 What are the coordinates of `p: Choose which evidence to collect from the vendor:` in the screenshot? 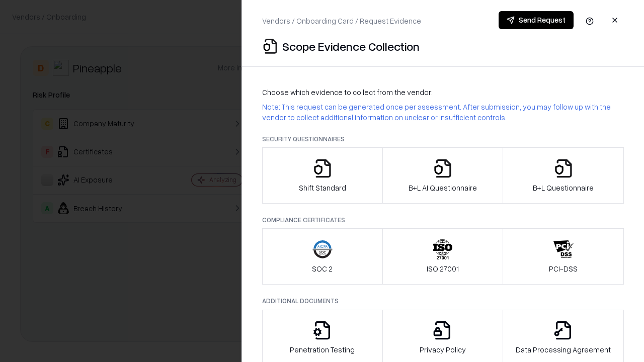 It's located at (443, 92).